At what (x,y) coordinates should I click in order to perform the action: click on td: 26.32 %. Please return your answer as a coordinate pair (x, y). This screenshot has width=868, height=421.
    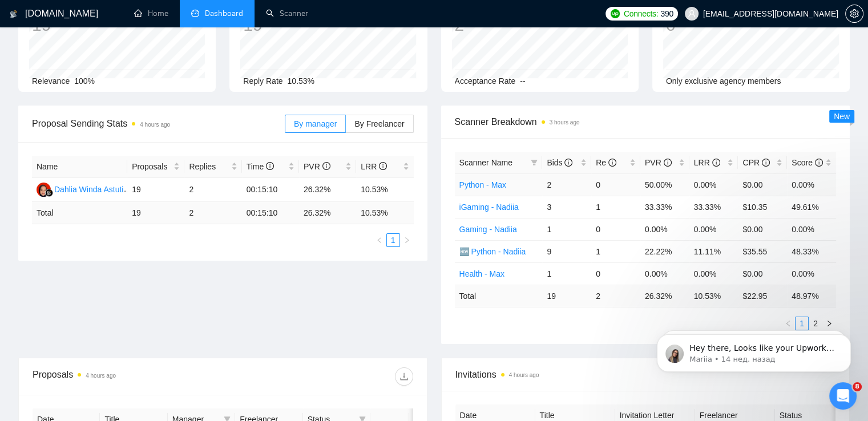
    Looking at the image, I should click on (328, 213).